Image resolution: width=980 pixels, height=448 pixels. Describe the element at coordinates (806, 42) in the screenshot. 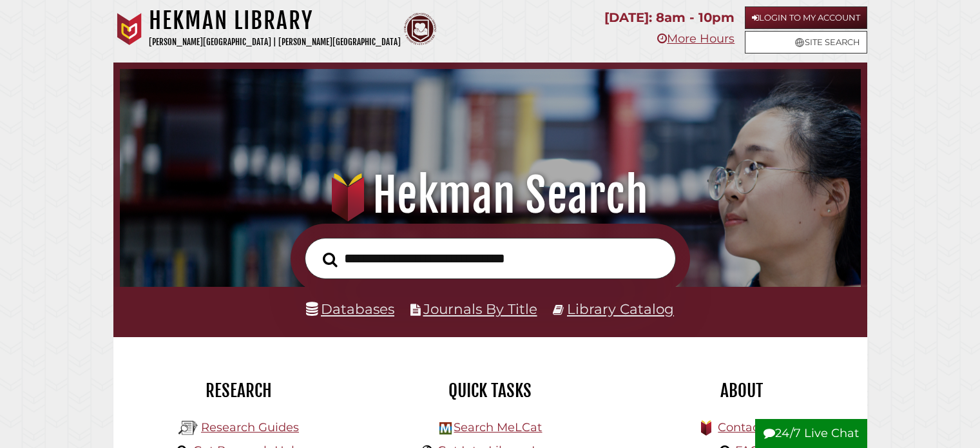

I see `a: Site Search` at that location.